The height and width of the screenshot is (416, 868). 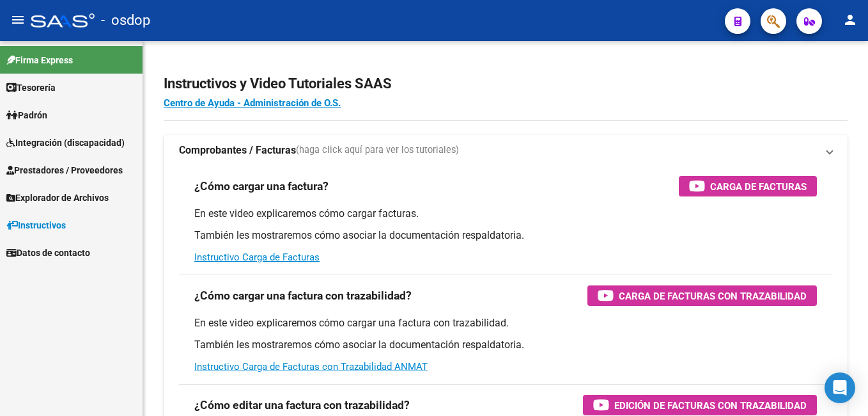 What do you see at coordinates (27, 115) in the screenshot?
I see `span: Padrón` at bounding box center [27, 115].